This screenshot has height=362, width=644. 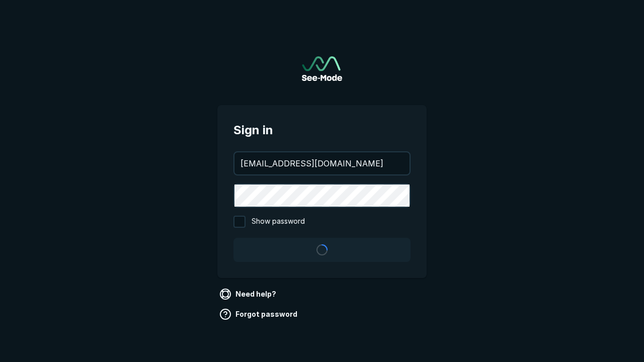 What do you see at coordinates (322, 130) in the screenshot?
I see `span: Sign in` at bounding box center [322, 130].